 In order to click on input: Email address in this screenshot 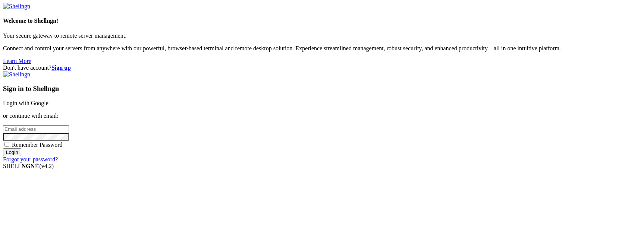, I will do `click(36, 129)`.